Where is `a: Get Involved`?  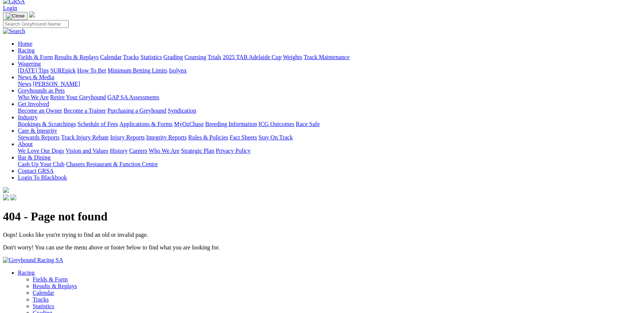 a: Get Involved is located at coordinates (34, 104).